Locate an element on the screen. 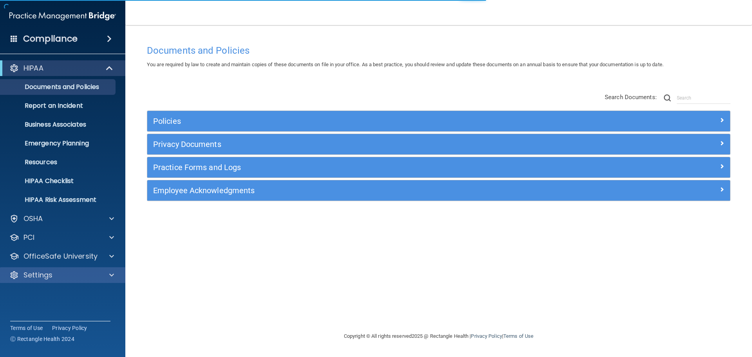  h4: Compliance is located at coordinates (50, 39).